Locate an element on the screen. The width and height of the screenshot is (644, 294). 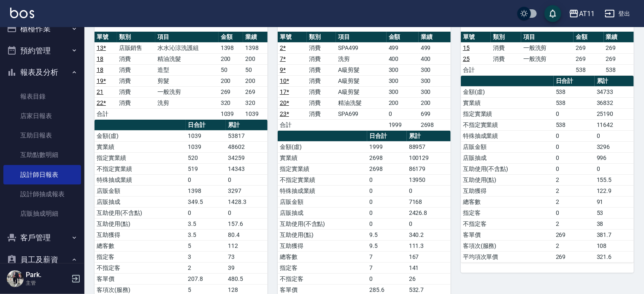
td: 7168 is located at coordinates (429, 202).